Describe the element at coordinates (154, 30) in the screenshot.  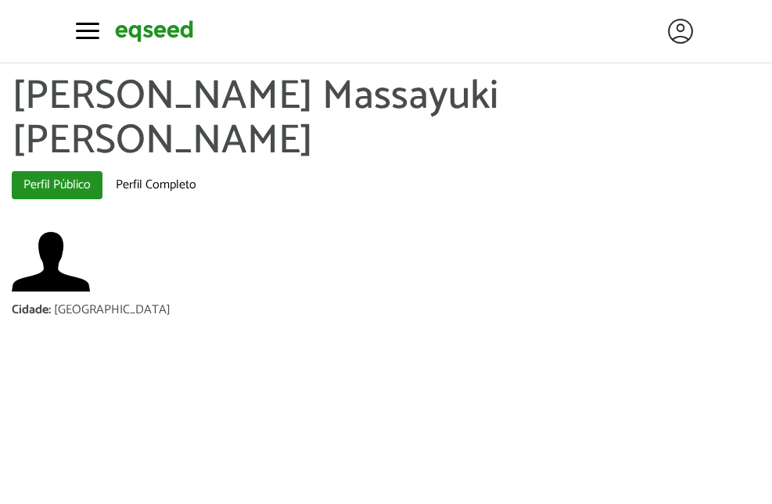
I see `img: EqSeed` at that location.